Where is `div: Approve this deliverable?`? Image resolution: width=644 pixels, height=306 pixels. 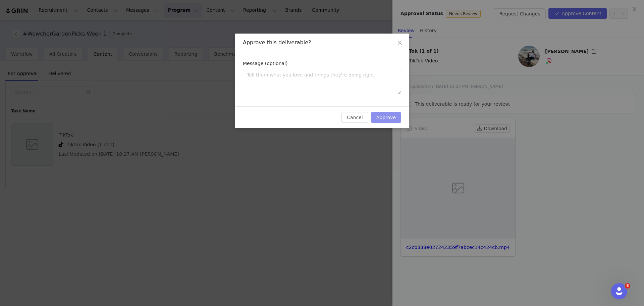
div: Approve this deliverable? is located at coordinates (322, 43).